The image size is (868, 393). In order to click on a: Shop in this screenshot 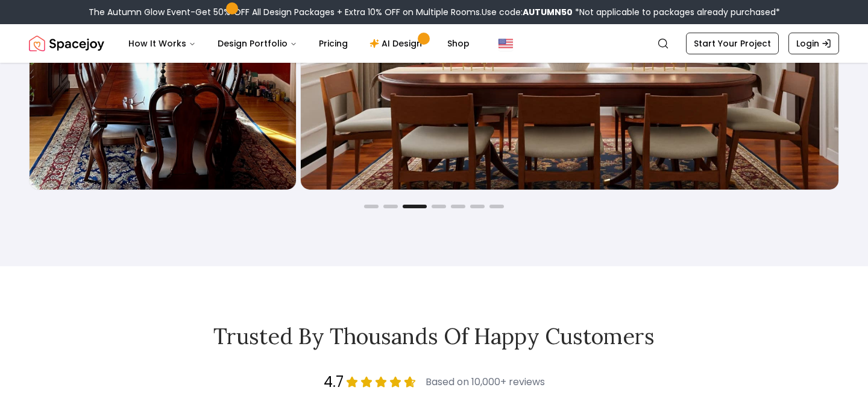, I will do `click(458, 43)`.